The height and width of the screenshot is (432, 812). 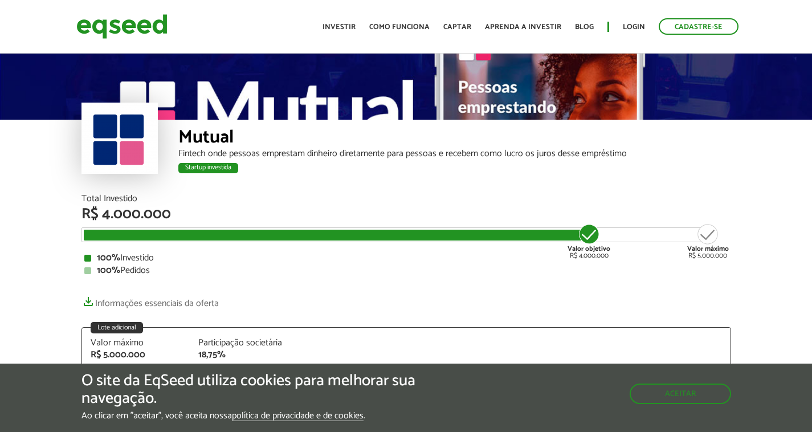 What do you see at coordinates (589, 249) in the screenshot?
I see `strong: Valor objetivo` at bounding box center [589, 249].